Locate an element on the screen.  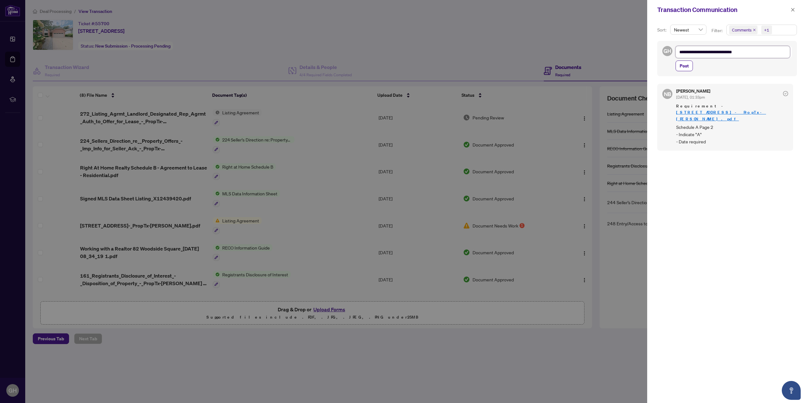
span: Requirement - is located at coordinates (732, 112).